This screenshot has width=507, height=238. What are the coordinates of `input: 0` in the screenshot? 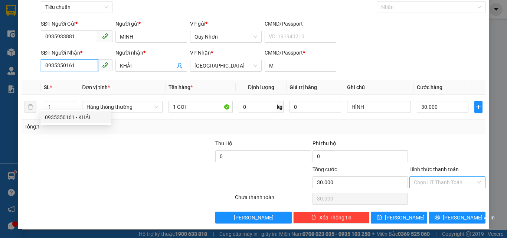 It's located at (315, 107).